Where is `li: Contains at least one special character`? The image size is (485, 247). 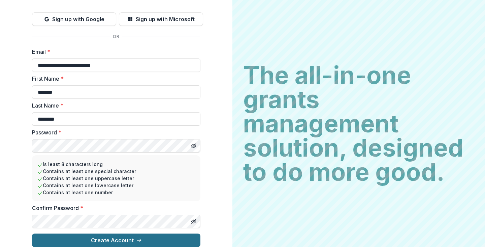 li: Contains at least one special character is located at coordinates (116, 171).